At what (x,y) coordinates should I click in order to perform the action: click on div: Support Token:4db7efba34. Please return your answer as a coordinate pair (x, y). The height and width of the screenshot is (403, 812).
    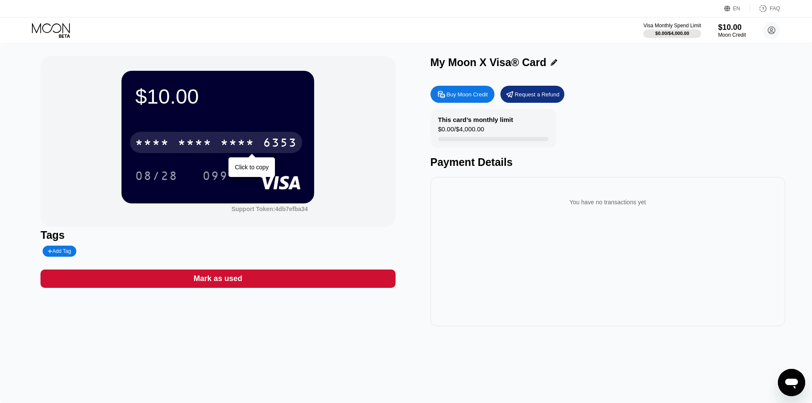
    Looking at the image, I should click on (270, 209).